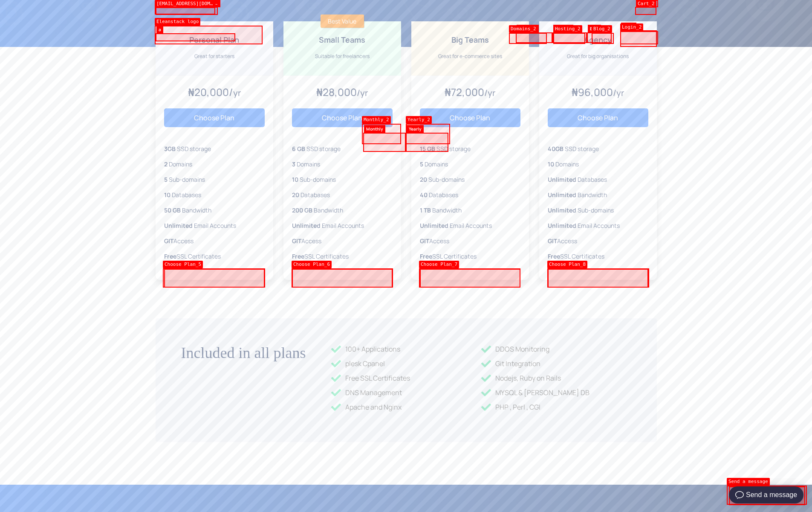  Describe the element at coordinates (518, 363) in the screenshot. I see `span: Git Integration` at that location.